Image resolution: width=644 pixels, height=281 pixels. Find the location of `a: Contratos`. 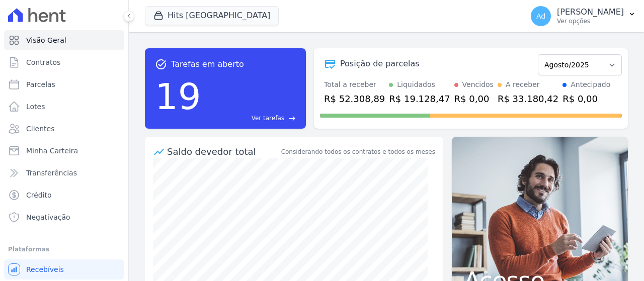

a: Contratos is located at coordinates (64, 62).